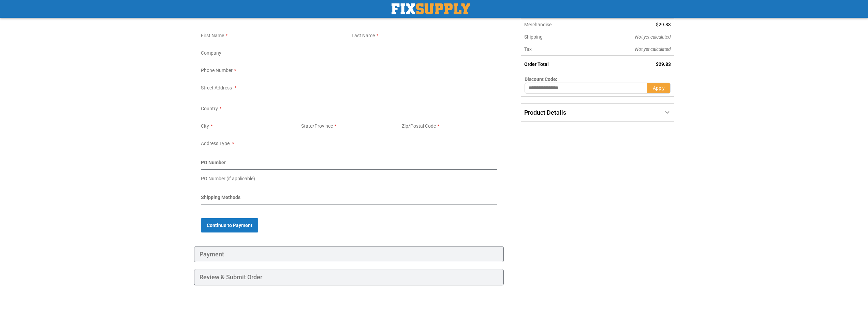 The height and width of the screenshot is (311, 868). Describe the element at coordinates (541, 79) in the screenshot. I see `span: Discount Code:` at that location.